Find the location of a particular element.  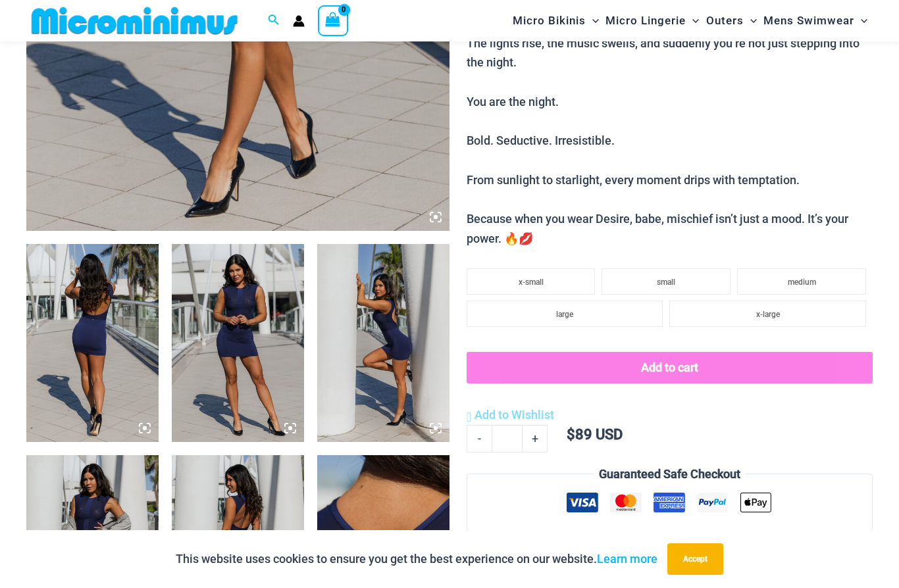

a: Search icon link is located at coordinates (274, 21).